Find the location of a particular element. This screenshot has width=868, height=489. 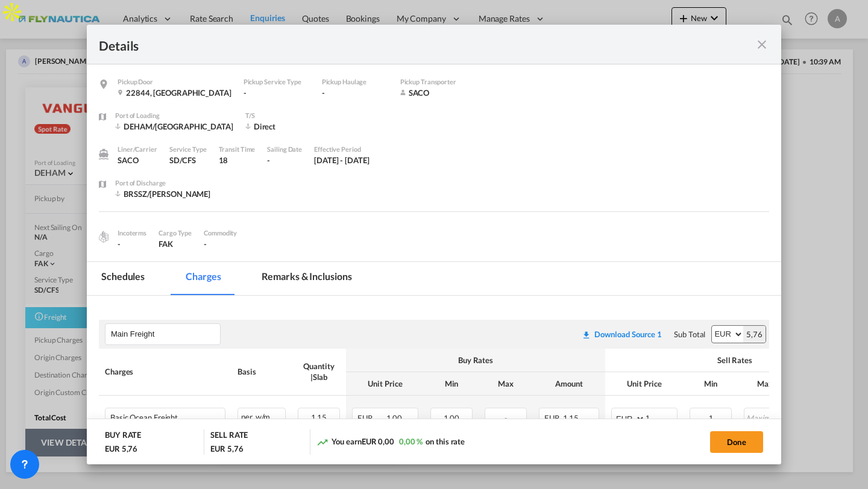

button: Done is located at coordinates (736, 442).